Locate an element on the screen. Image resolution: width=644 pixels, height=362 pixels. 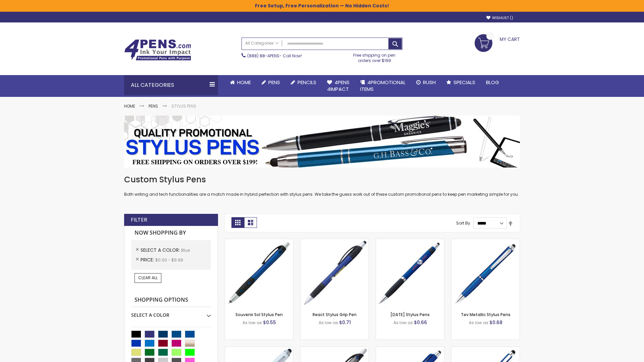
span: Blog is located at coordinates (492, 82).